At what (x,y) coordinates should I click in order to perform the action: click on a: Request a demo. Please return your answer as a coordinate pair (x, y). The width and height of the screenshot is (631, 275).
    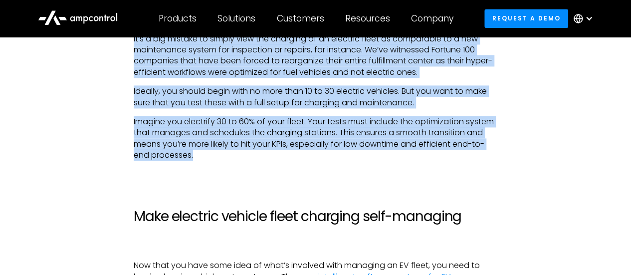
    Looking at the image, I should click on (526, 18).